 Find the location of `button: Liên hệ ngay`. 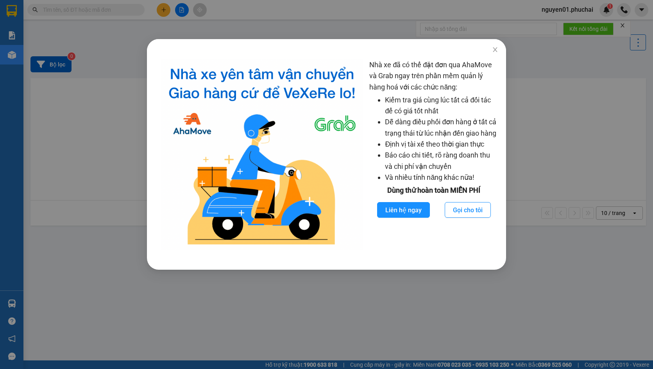

button: Liên hệ ngay is located at coordinates (403, 210).